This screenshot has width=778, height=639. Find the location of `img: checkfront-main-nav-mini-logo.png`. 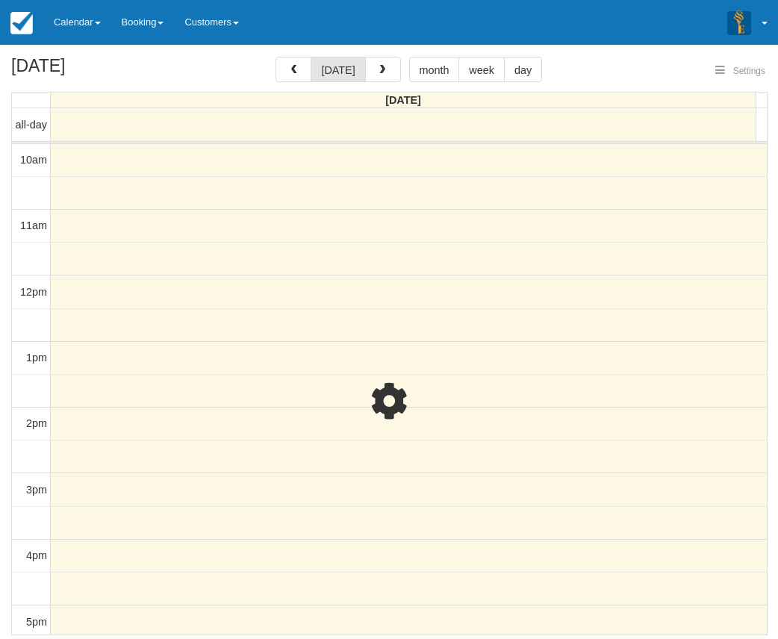

img: checkfront-main-nav-mini-logo.png is located at coordinates (22, 23).